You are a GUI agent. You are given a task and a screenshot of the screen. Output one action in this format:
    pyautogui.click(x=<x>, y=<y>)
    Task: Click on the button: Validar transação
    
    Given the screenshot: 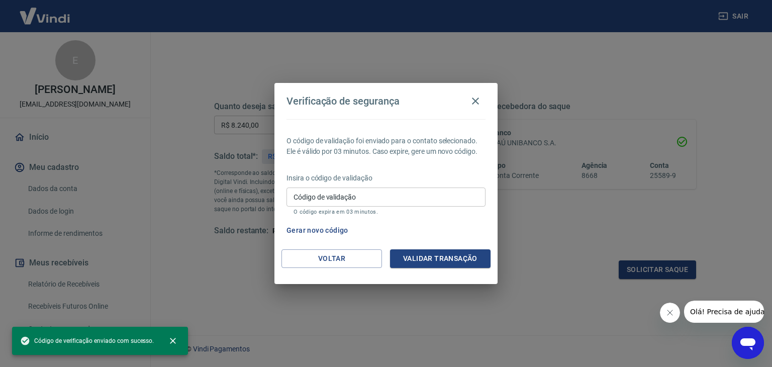 What is the action you would take?
    pyautogui.click(x=440, y=258)
    